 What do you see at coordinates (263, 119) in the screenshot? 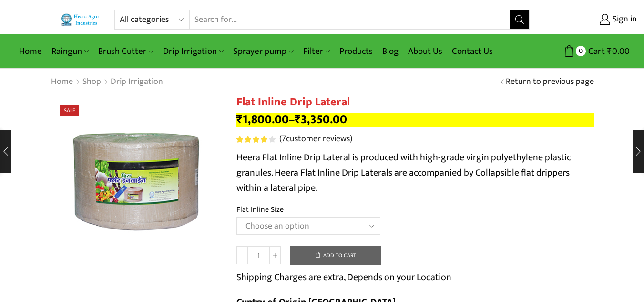
I see `bdi: 1,800.00` at bounding box center [263, 119].